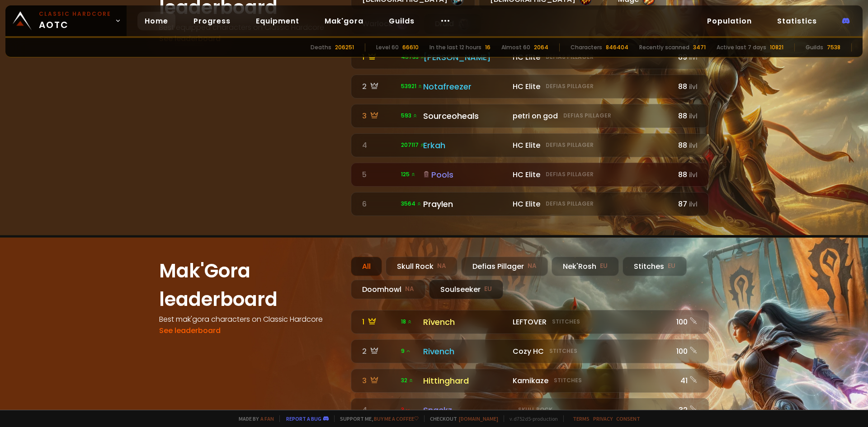 Image resolution: width=868 pixels, height=427 pixels. Describe the element at coordinates (396, 419) in the screenshot. I see `a: Buy me a coffee` at that location.